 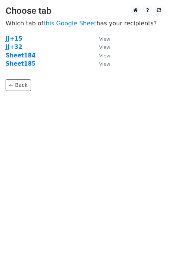 What do you see at coordinates (84, 23) in the screenshot?
I see `p: Which tab of has your recipients?` at bounding box center [84, 23].